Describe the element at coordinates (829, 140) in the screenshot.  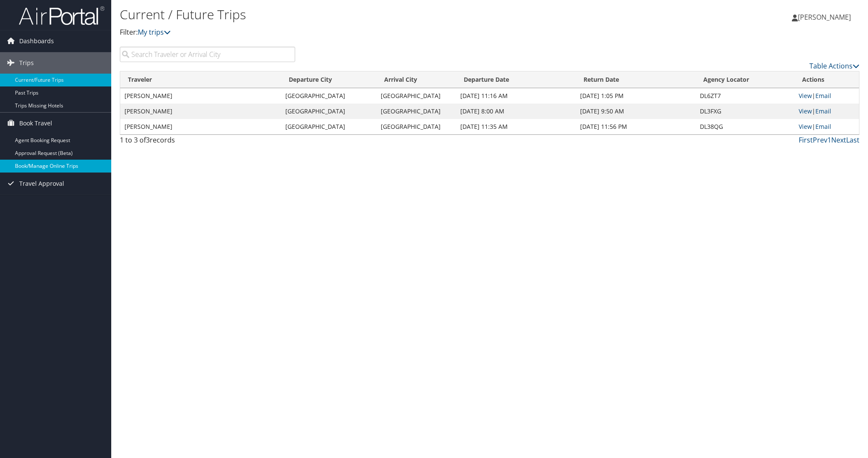
I see `a: 1` at that location.